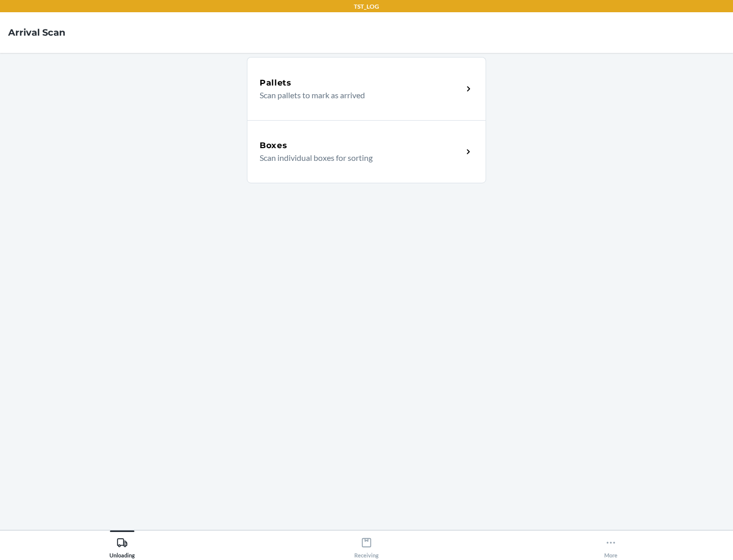  What do you see at coordinates (273, 146) in the screenshot?
I see `h5: Boxes` at bounding box center [273, 146].